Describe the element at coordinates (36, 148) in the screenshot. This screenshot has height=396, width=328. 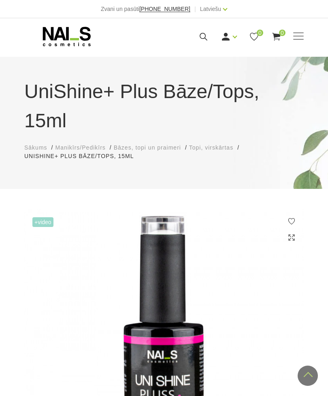
I see `a: Sākums` at that location.